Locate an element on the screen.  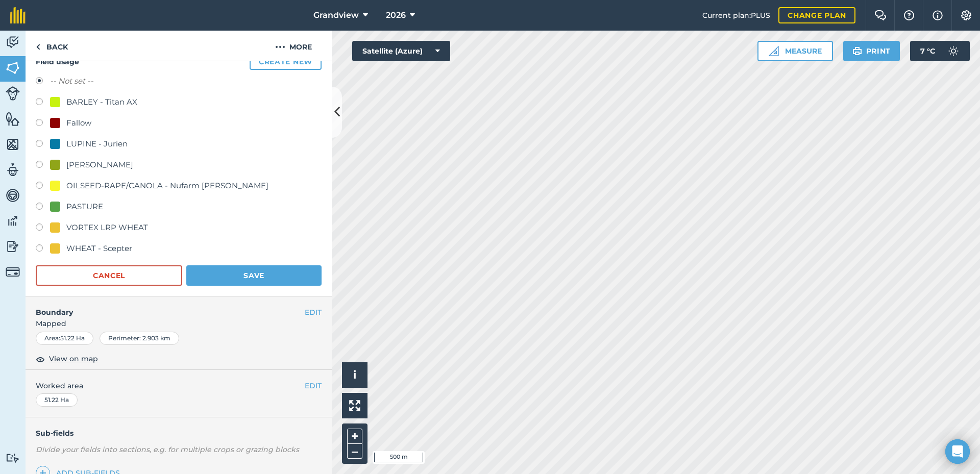
img: svg+xml;base64,PHN2ZyB4bWxucz0iaHR0cDovL3d3dy53My5vcmcvMjAwMC9zdmciIHdpZHRoPSIxOCIgaGVpZ2h0PSIyNC... is located at coordinates (40, 359).